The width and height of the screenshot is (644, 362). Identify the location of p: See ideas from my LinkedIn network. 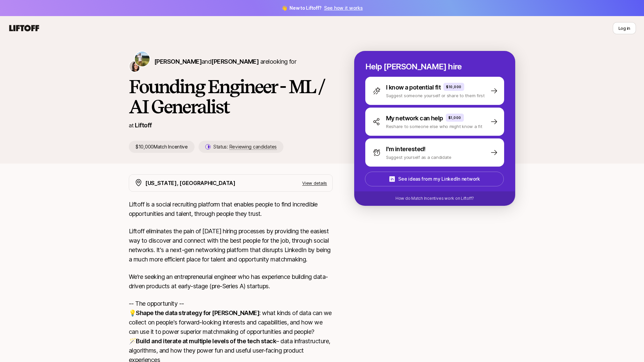
(439, 179).